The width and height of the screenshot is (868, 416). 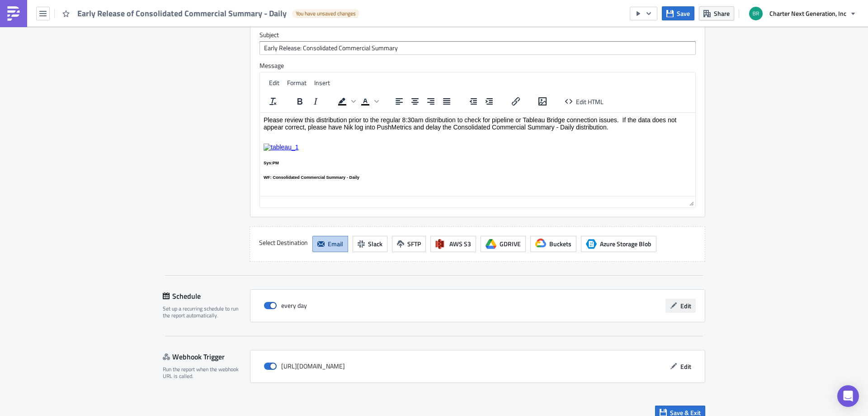 I want to click on div: Set up a recurring schedule to run the report automatically., so click(x=204, y=311).